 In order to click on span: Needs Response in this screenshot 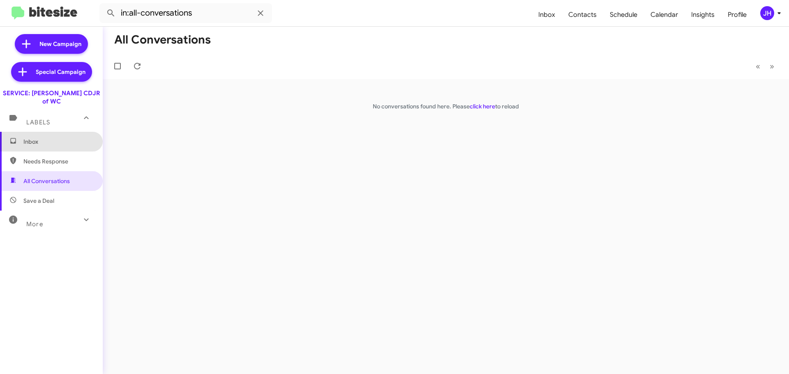, I will do `click(58, 162)`.